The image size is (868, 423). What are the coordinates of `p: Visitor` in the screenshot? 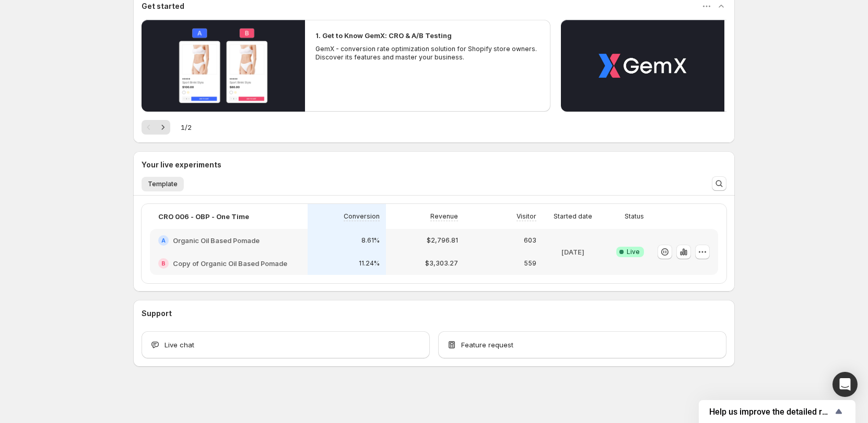 It's located at (526, 217).